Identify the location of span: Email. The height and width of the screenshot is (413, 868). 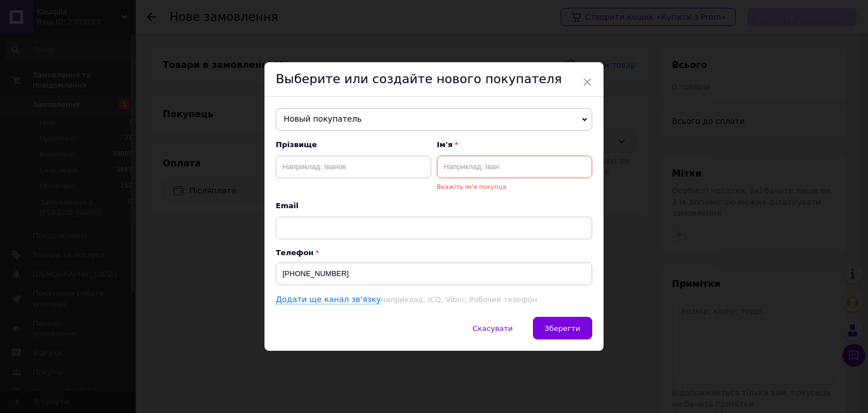
(434, 206).